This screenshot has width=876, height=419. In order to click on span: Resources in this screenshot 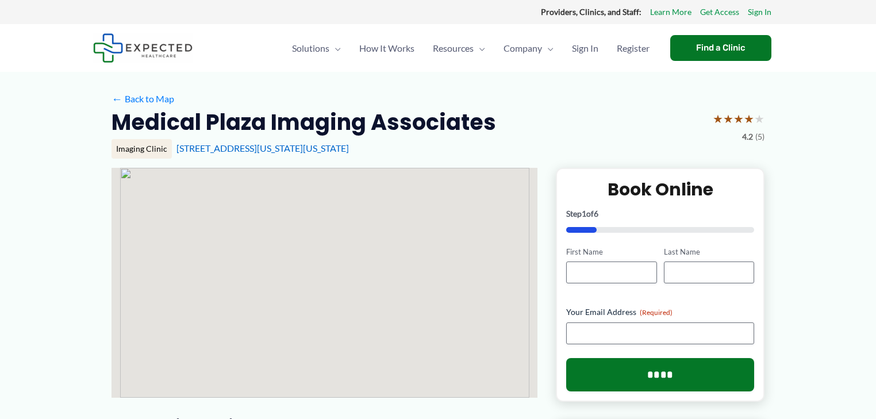, I will do `click(453, 48)`.